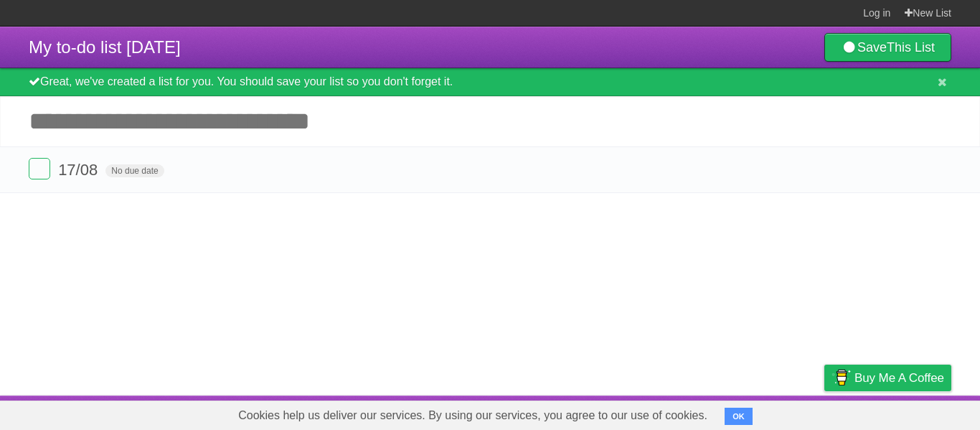 This screenshot has height=430, width=980. What do you see at coordinates (79, 169) in the screenshot?
I see `span: 17/08` at bounding box center [79, 169].